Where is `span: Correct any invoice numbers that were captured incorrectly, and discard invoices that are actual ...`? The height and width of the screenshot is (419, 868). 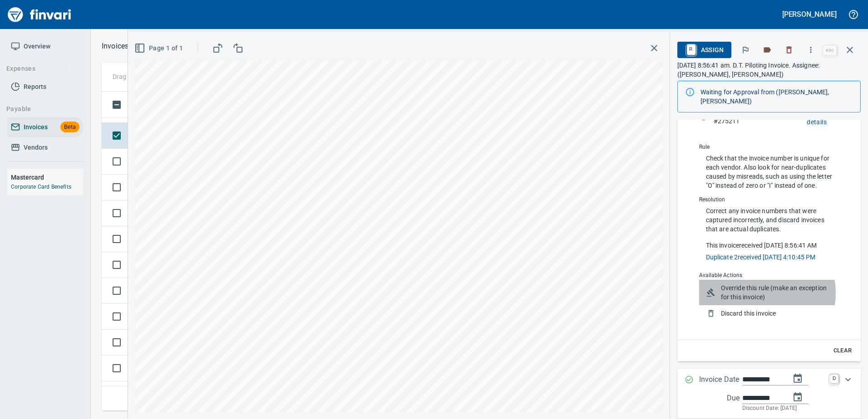 span: Correct any invoice numbers that were captured incorrectly, and discard invoices that are actual ... is located at coordinates (772, 220).